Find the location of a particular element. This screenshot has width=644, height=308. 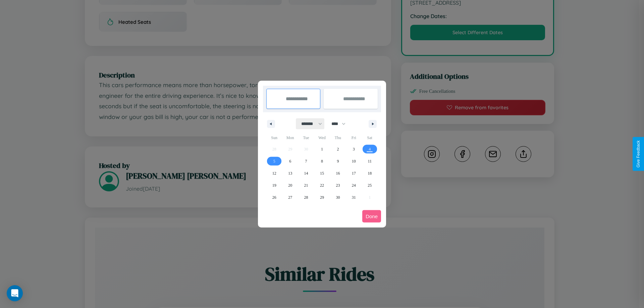

span: 21 is located at coordinates (306, 185).